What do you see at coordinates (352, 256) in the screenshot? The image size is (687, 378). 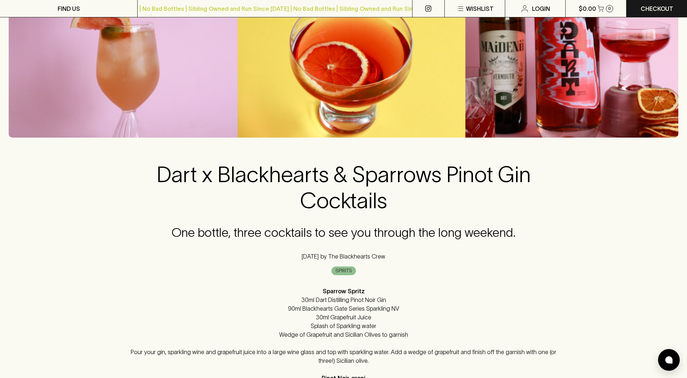 I see `p: by The Blackhearts Crew` at bounding box center [352, 256].